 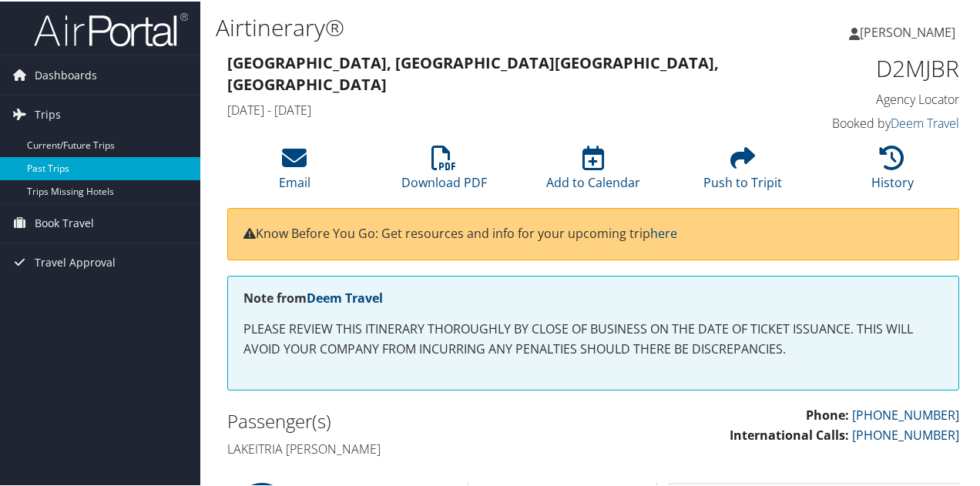 I want to click on strong: Note from, so click(x=313, y=296).